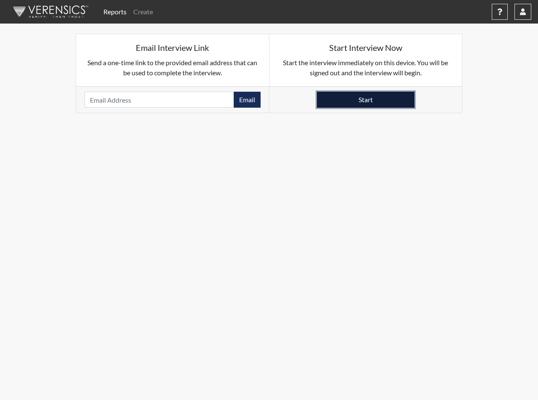 Image resolution: width=538 pixels, height=400 pixels. What do you see at coordinates (143, 12) in the screenshot?
I see `a: Create` at bounding box center [143, 12].